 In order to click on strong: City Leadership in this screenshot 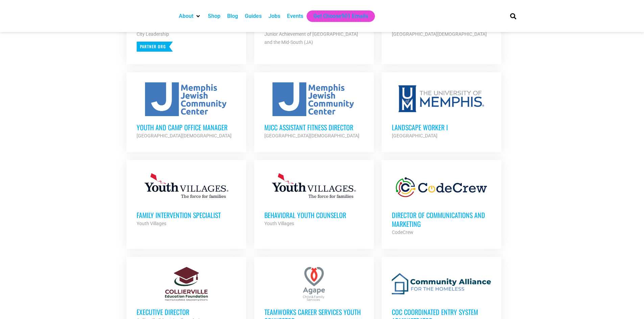, I will do `click(153, 34)`.